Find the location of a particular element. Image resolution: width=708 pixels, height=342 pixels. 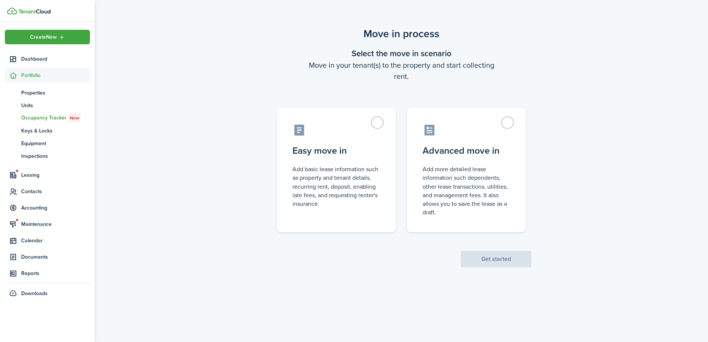

a: Keys & Locks is located at coordinates (47, 131).